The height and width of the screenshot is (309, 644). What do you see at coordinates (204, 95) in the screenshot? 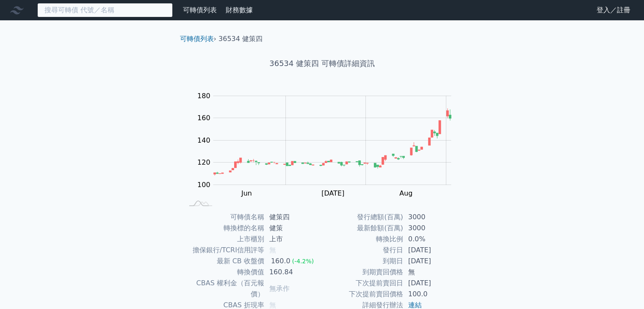
I see `tspan: 180` at bounding box center [204, 95].